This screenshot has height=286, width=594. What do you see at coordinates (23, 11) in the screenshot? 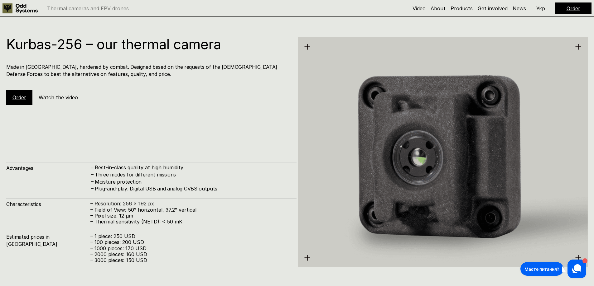
I see `div: Маєте питання?` at bounding box center [23, 11].